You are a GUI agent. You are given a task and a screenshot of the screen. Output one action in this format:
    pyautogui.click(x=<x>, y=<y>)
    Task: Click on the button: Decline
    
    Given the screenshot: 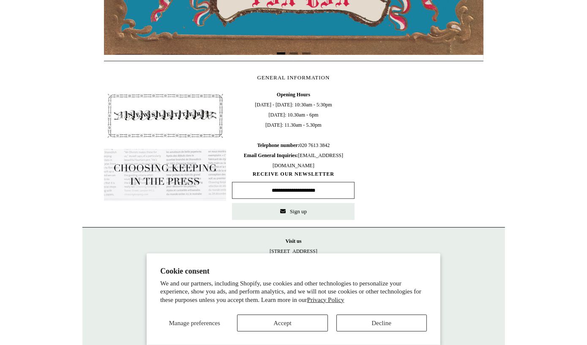 What is the action you would take?
    pyautogui.click(x=382, y=323)
    